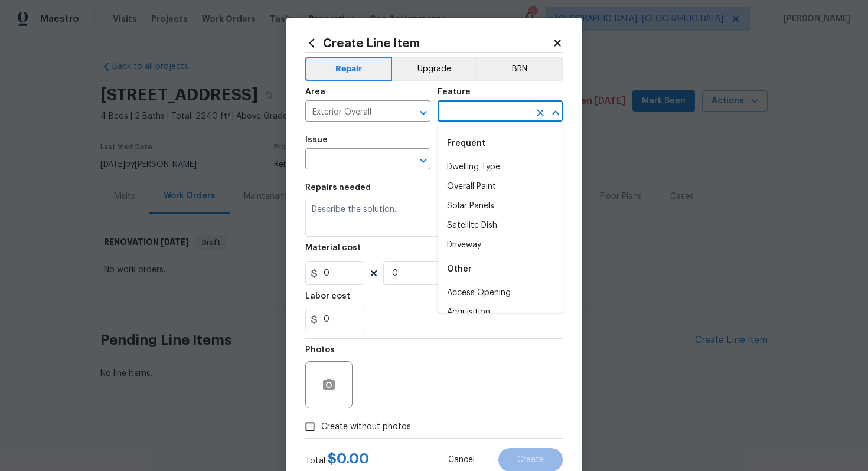 Image resolution: width=868 pixels, height=471 pixels. I want to click on h5: Labor cost, so click(328, 296).